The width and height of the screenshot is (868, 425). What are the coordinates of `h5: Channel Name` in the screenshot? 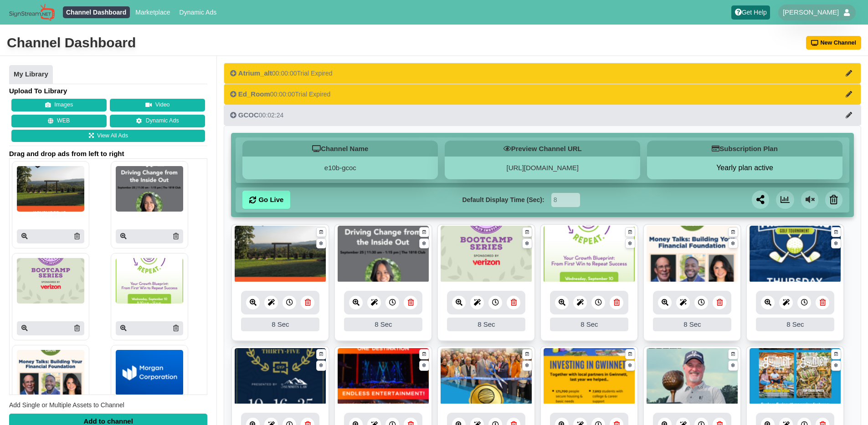 It's located at (340, 149).